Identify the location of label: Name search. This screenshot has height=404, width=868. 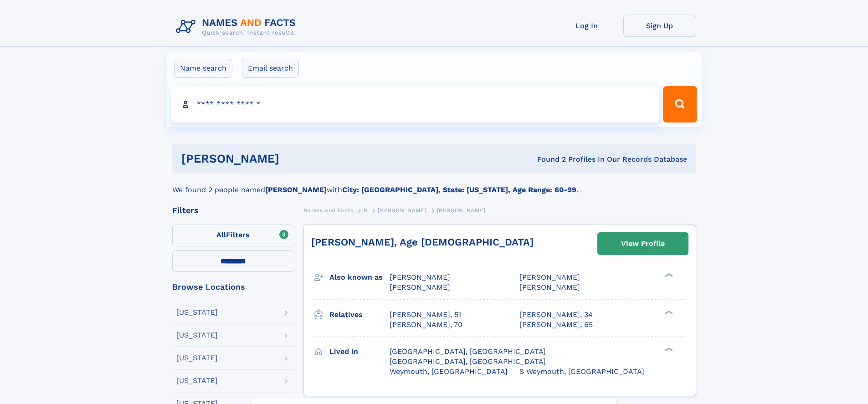
(203, 68).